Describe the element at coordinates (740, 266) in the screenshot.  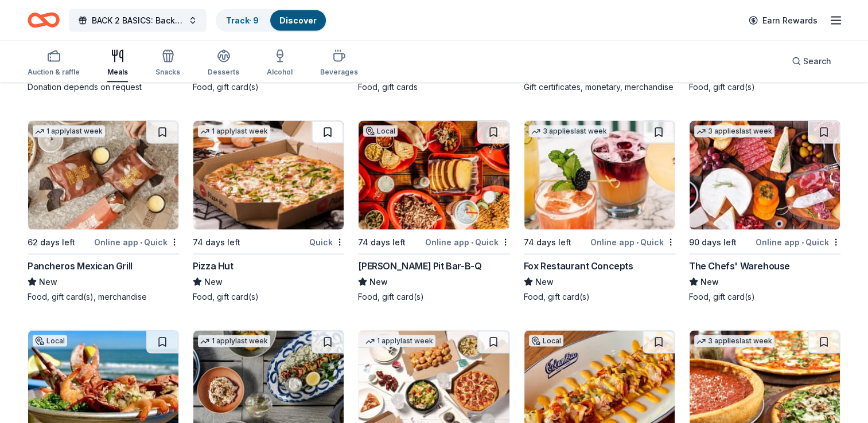
I see `div: The Chefs' Warehouse` at that location.